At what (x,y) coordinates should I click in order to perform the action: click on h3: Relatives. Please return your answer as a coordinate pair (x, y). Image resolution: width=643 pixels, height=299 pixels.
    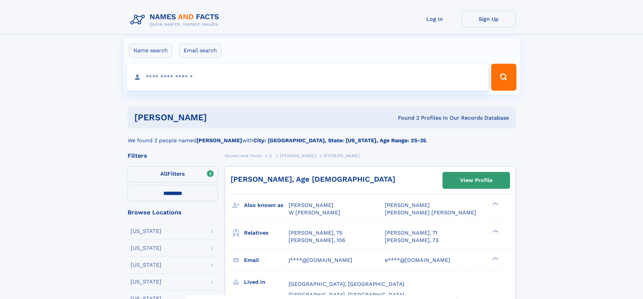
    Looking at the image, I should click on (266, 233).